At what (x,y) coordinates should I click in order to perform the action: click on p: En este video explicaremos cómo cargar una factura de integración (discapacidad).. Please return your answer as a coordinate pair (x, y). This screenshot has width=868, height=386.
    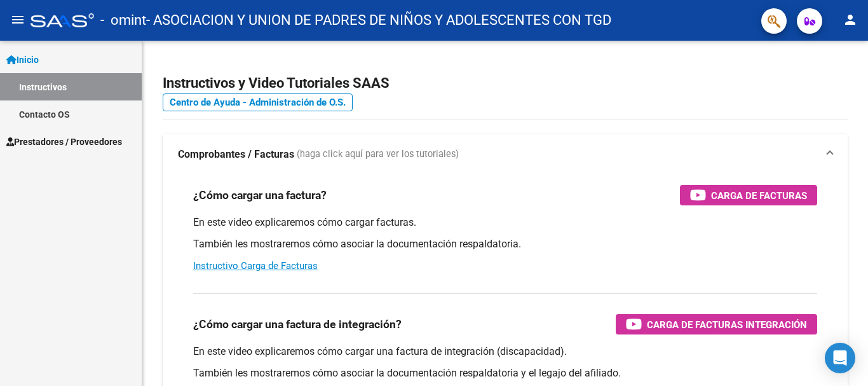
    Looking at the image, I should click on (505, 352).